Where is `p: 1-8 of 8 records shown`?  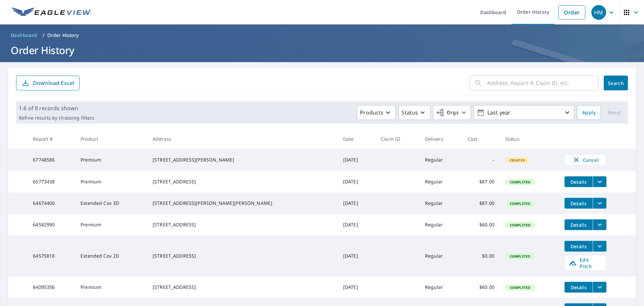 p: 1-8 of 8 records shown is located at coordinates (56, 108).